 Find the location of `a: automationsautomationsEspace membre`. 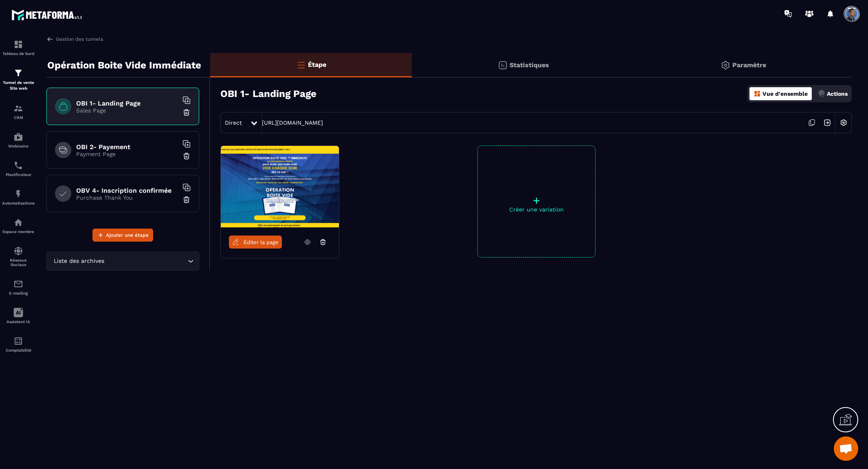

a: automationsautomationsEspace membre is located at coordinates (19, 226).